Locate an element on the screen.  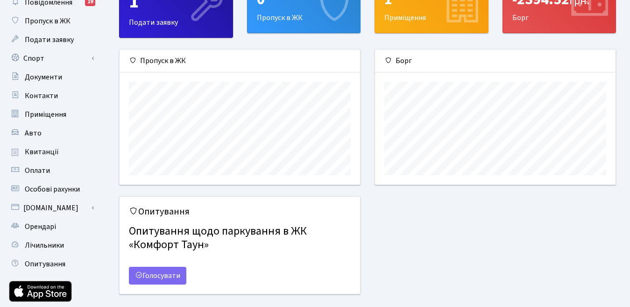
a: Авто is located at coordinates (51, 133).